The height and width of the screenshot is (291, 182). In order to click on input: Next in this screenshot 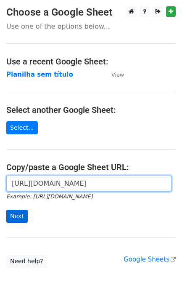, I will do `click(17, 216)`.